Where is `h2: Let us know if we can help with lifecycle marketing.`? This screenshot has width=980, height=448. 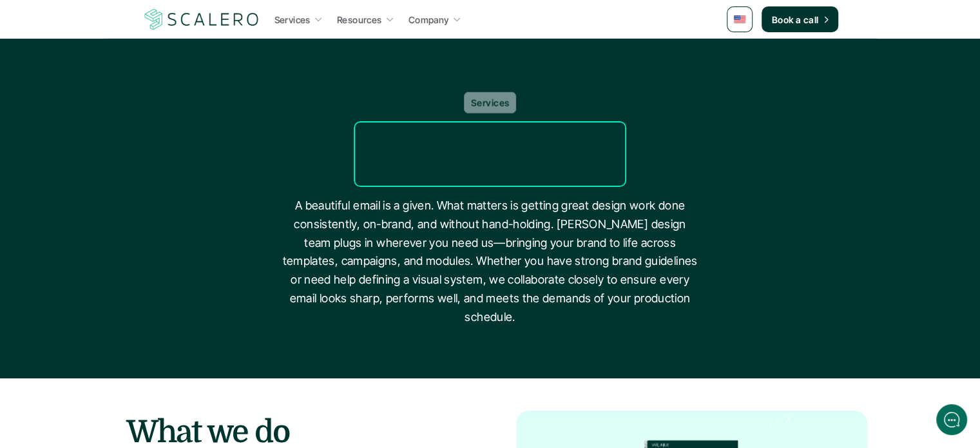
h2: Let us know if we can help with lifecycle marketing. is located at coordinates (129, 117).